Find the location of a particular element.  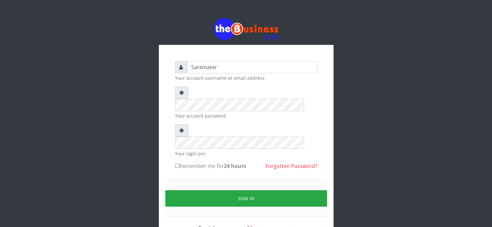

small: Your account password is located at coordinates (246, 116).